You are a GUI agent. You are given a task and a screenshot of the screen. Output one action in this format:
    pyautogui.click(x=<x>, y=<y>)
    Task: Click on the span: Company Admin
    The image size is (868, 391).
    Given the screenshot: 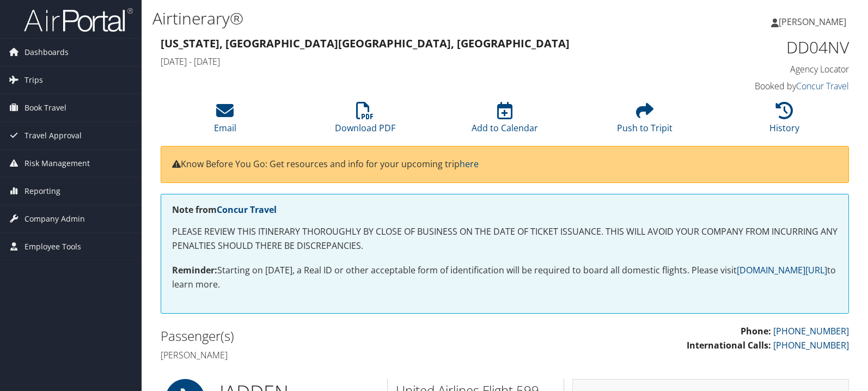 What is the action you would take?
    pyautogui.click(x=54, y=219)
    